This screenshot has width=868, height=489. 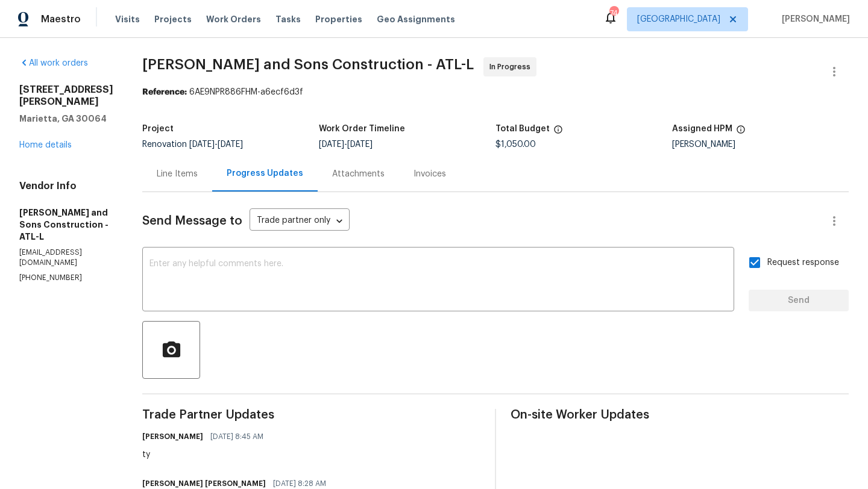 I want to click on span: The total cost of line items that have been proposed by Opendoor. This sum includes line items th..., so click(x=558, y=132).